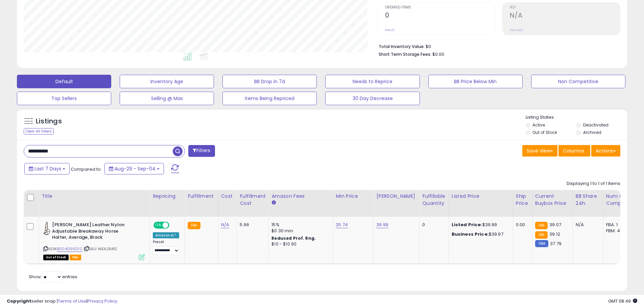  What do you see at coordinates (565, 16) in the screenshot?
I see `h2: N/A` at bounding box center [565, 16].